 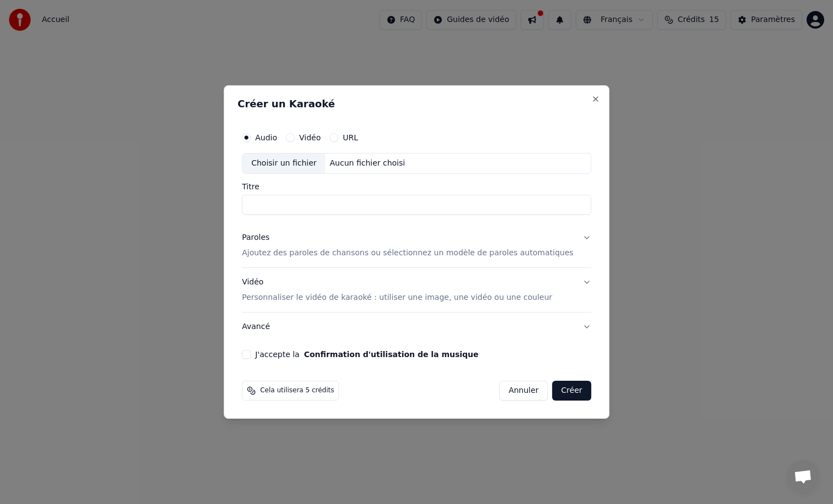 I want to click on button: Annuler, so click(x=523, y=391).